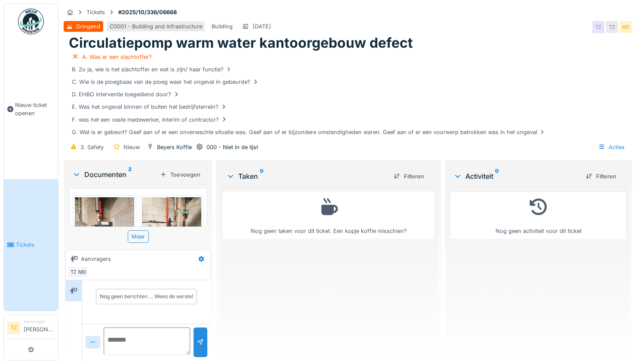 This screenshot has height=364, width=637. Describe the element at coordinates (309, 132) in the screenshot. I see `div: G. Wat is er gebeurt? Geef aan of er een onverwachte situatie was. Geef aan of er bijzondere omst...` at that location.